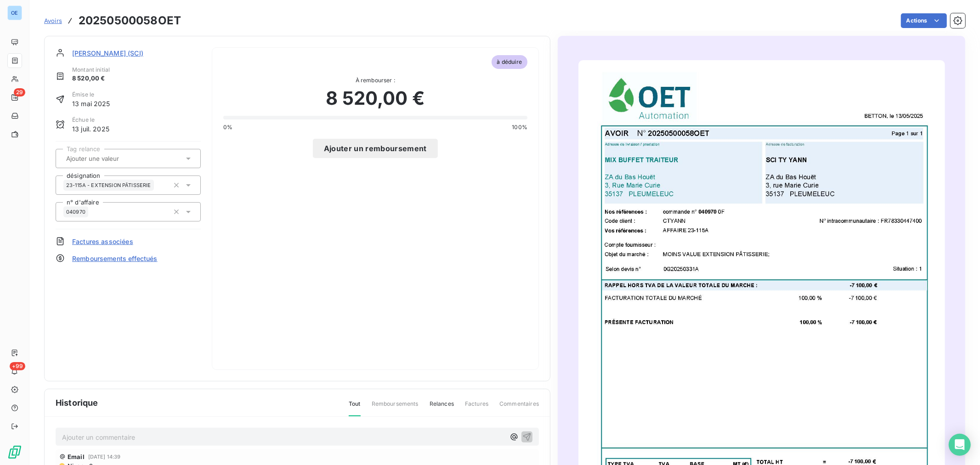  What do you see at coordinates (519, 127) in the screenshot?
I see `span: 100%` at bounding box center [519, 127].